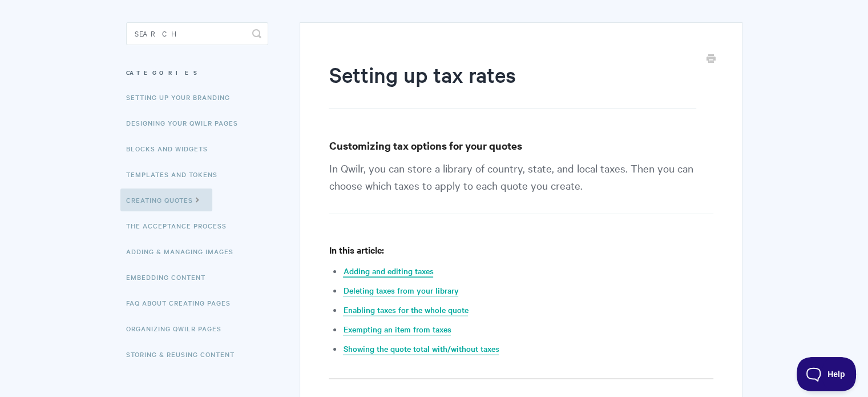  Describe the element at coordinates (356, 250) in the screenshot. I see `strong: In this article:` at that location.